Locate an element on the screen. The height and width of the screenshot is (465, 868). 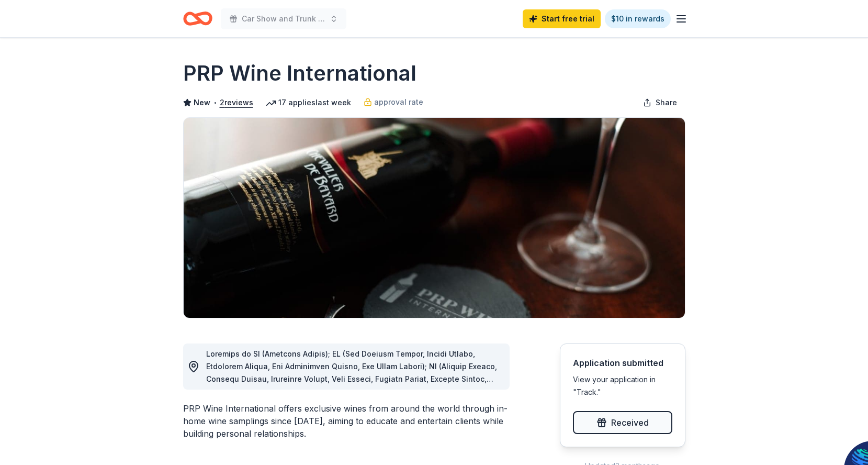
a: $10 in rewards is located at coordinates (638, 19).